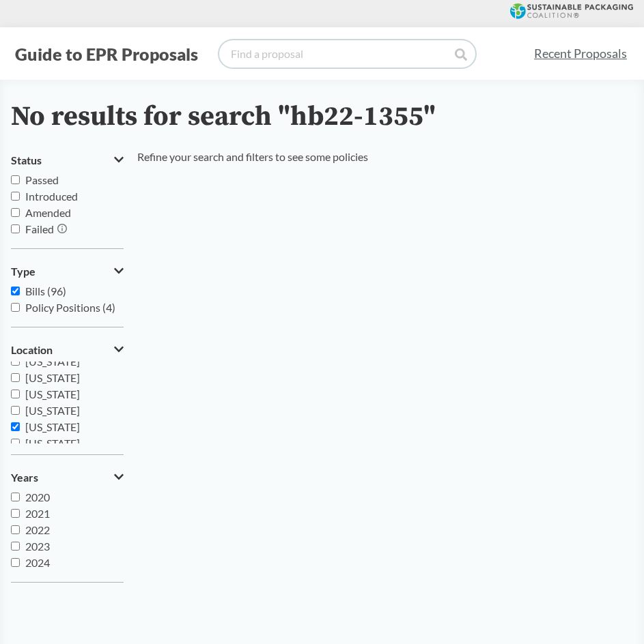 This screenshot has width=644, height=644. What do you see at coordinates (38, 497) in the screenshot?
I see `span: 2020` at bounding box center [38, 497].